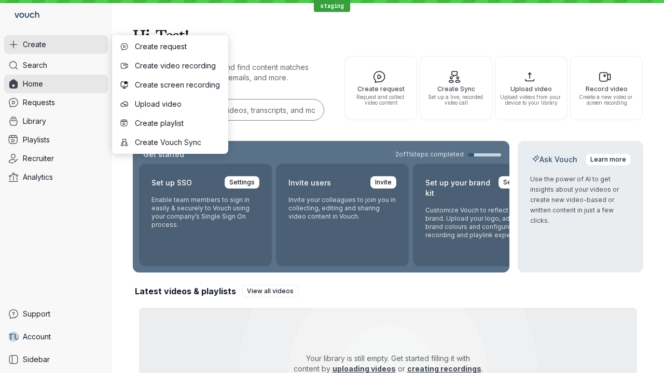 Image resolution: width=664 pixels, height=373 pixels. I want to click on p: Enable team members to sign in easily & securely to Vouch using your company’s Single Sign On pro..., so click(205, 213).